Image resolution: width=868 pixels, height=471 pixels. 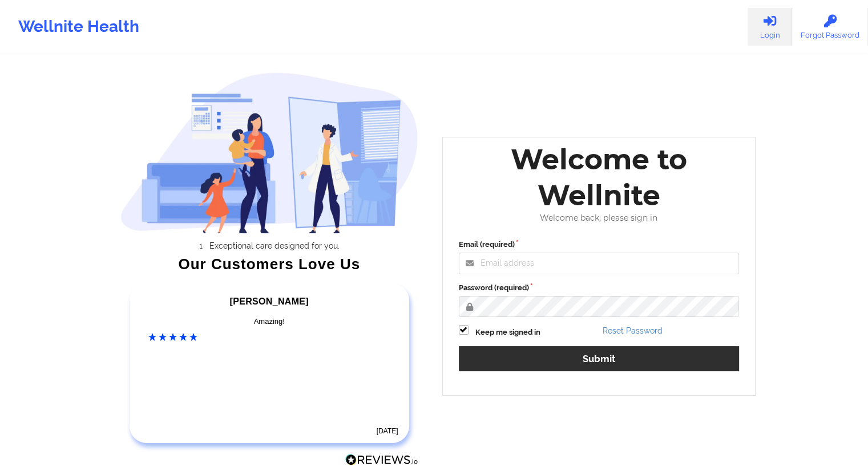 I want to click on div: Our Customers Love Us, so click(x=269, y=264).